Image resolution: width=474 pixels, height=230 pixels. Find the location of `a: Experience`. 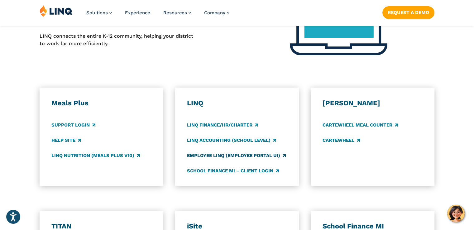

a: Experience is located at coordinates (137, 13).